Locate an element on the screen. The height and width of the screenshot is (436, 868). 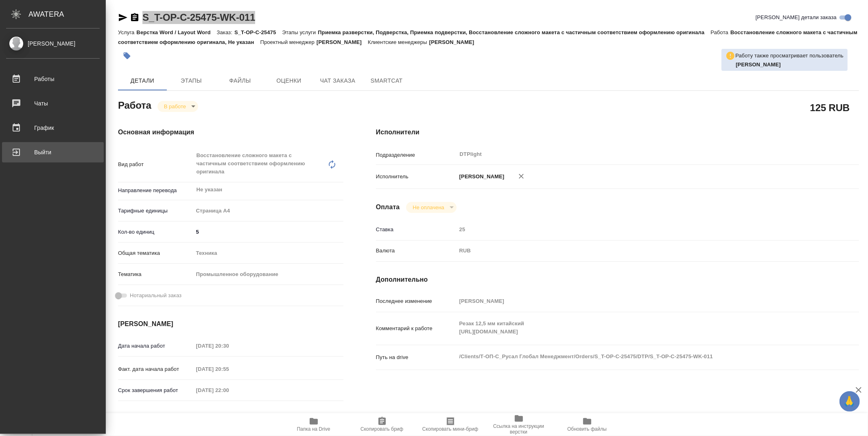
button: В работе is located at coordinates (175, 106).